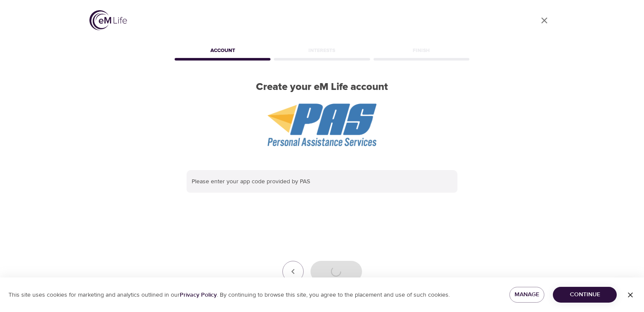 The height and width of the screenshot is (312, 644). Describe the element at coordinates (527, 295) in the screenshot. I see `span: Manage` at that location.